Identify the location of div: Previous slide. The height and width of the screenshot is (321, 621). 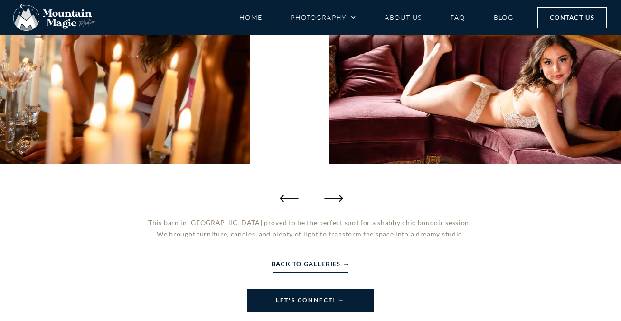
(289, 198).